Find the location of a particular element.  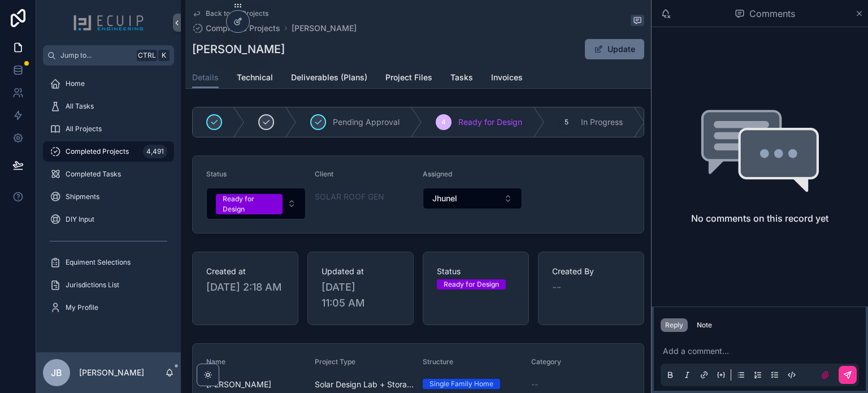

span: Tasks is located at coordinates (461, 78).